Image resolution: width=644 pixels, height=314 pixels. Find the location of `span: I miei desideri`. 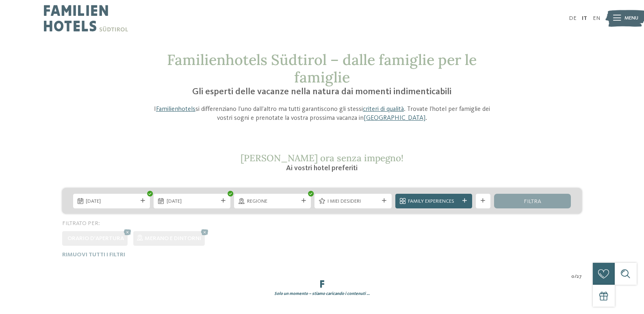

span: I miei desideri is located at coordinates (353, 201).